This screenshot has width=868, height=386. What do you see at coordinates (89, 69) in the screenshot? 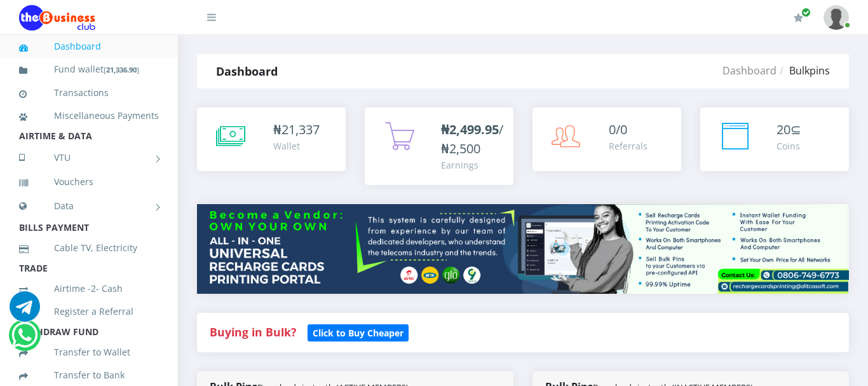
I see `a: Fund wallet[21,336.90]` at bounding box center [89, 69].